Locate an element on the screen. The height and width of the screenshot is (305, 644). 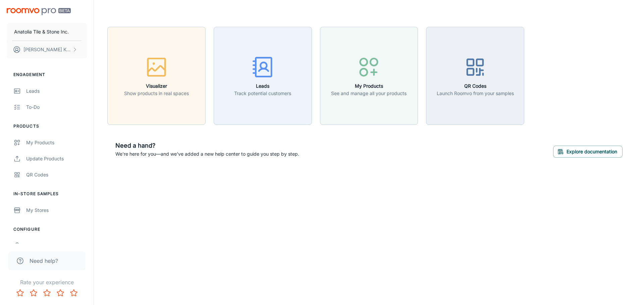
div: Leads is located at coordinates (56, 91).